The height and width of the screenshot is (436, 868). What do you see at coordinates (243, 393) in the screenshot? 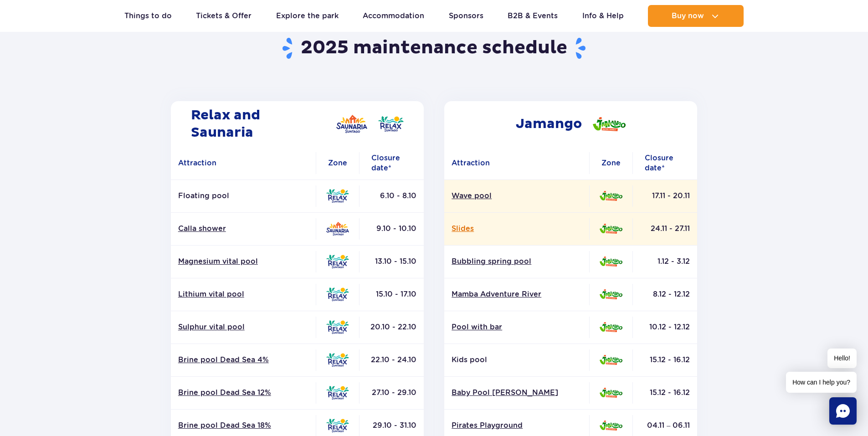
I see `a: Brine pool Dead Sea 12%` at bounding box center [243, 393].